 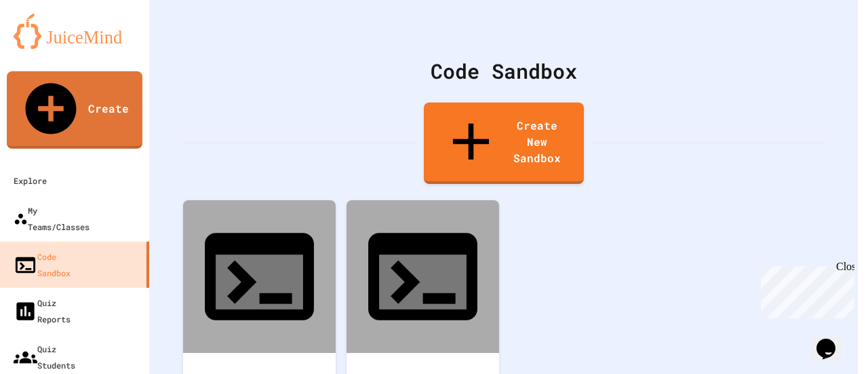 I want to click on div: My Teams/Classes, so click(x=51, y=218).